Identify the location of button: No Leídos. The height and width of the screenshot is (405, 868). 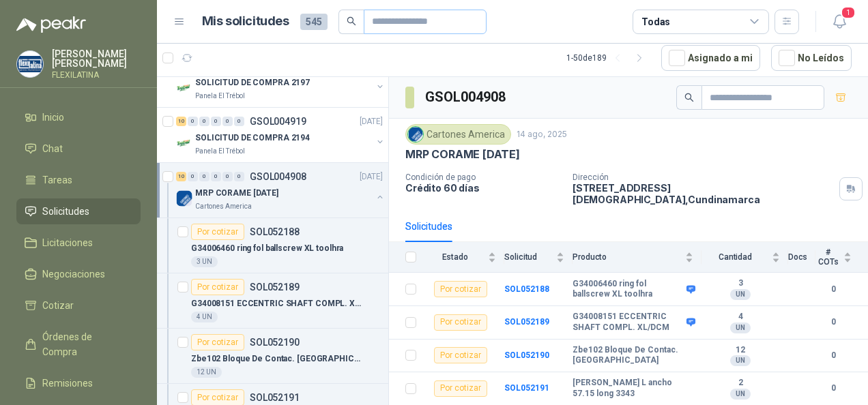
(811, 58).